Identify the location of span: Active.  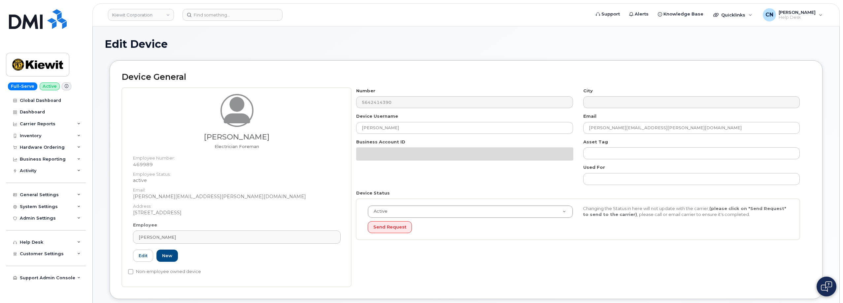
(378, 211).